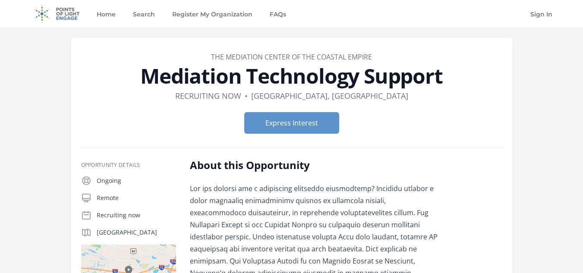 The height and width of the screenshot is (273, 583). Describe the element at coordinates (129, 165) in the screenshot. I see `h3: Opportunity Details` at that location.